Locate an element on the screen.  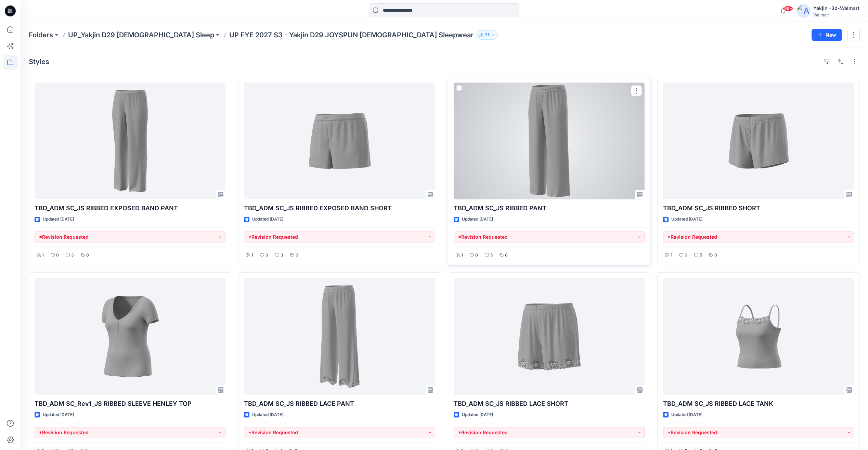
div: Walmart is located at coordinates (837, 15).